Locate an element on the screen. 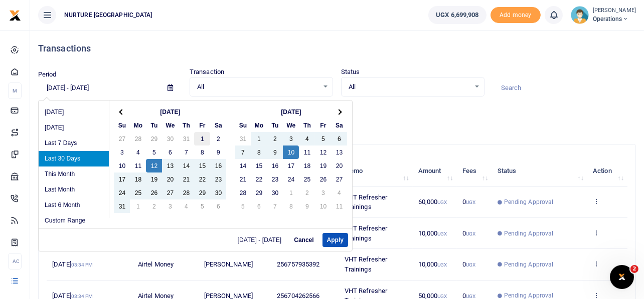  td: 18 is located at coordinates (138, 179).